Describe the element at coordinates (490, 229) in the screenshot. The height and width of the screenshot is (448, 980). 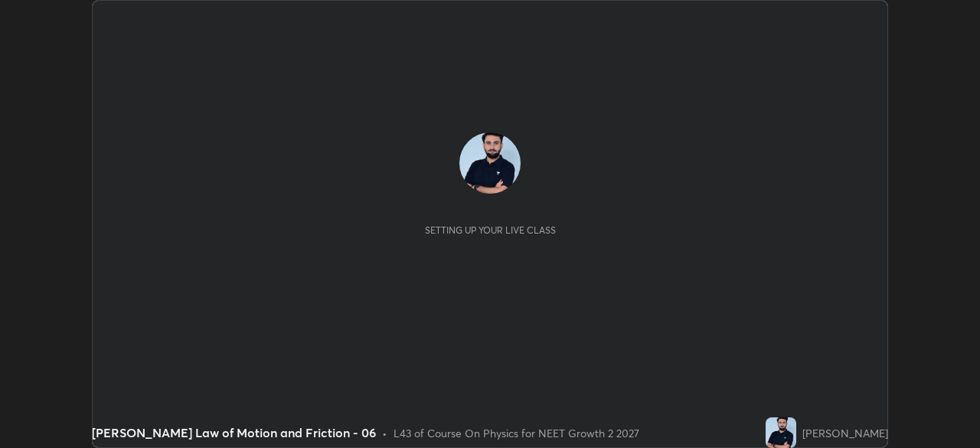
I see `div: Setting up your live class` at that location.